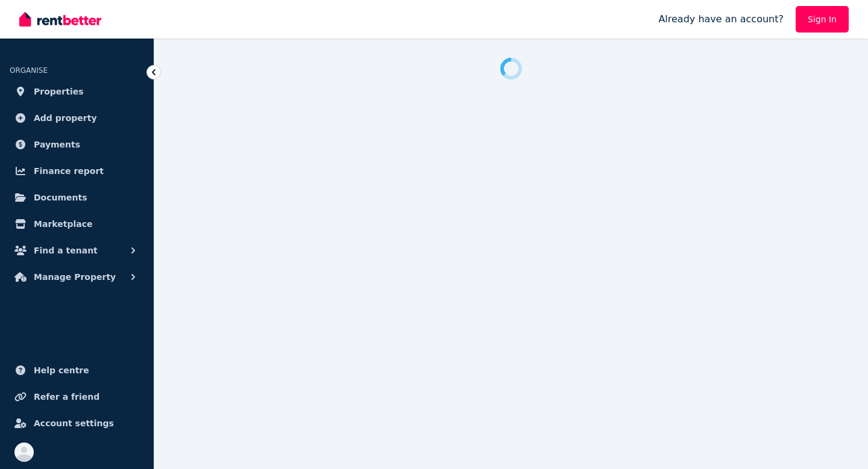 Image resolution: width=868 pixels, height=469 pixels. I want to click on span: Finance report, so click(69, 171).